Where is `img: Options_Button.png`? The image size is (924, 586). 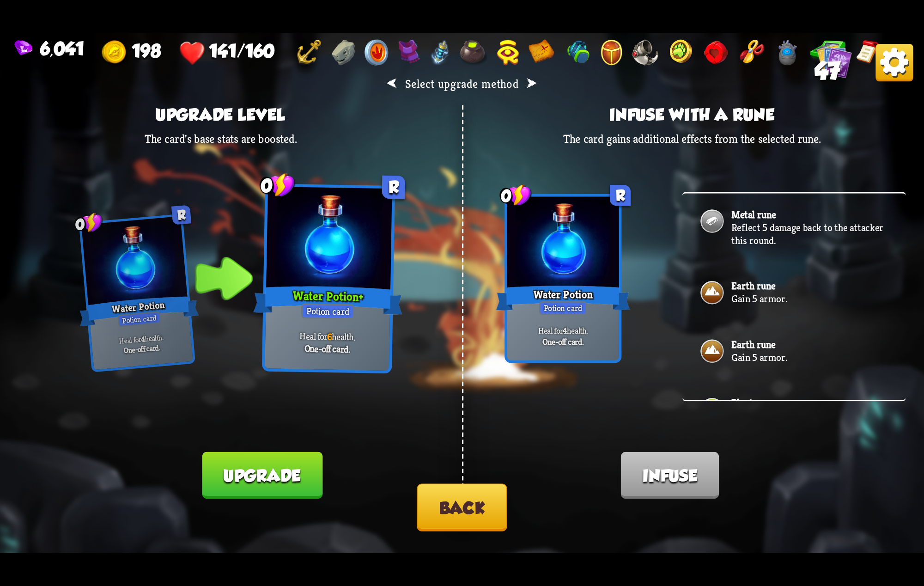
img: Options_Button.png is located at coordinates (894, 62).